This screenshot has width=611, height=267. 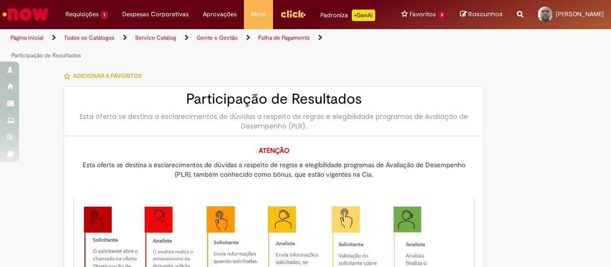 I want to click on strong: ATENÇÃO, so click(x=274, y=150).